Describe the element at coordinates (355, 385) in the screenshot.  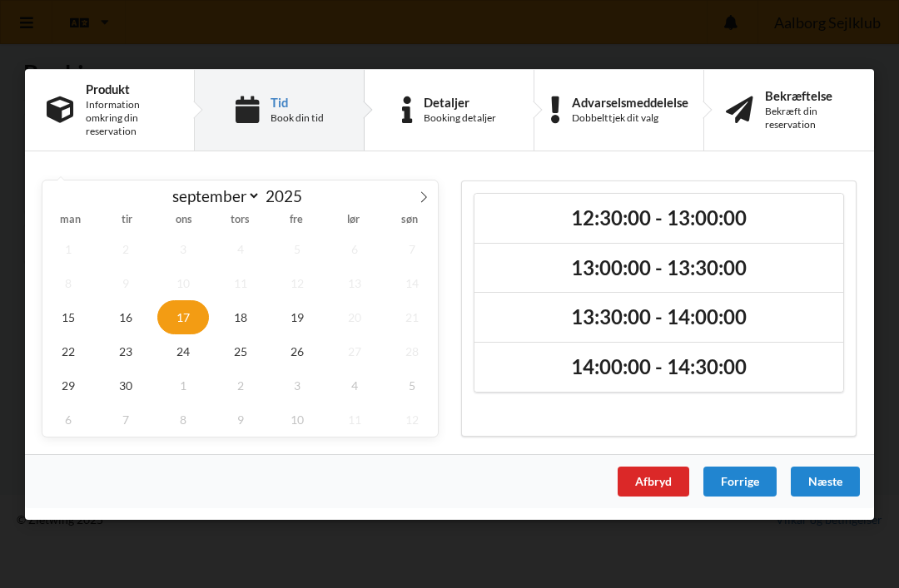
I see `span: oktober 4, 2025` at that location.